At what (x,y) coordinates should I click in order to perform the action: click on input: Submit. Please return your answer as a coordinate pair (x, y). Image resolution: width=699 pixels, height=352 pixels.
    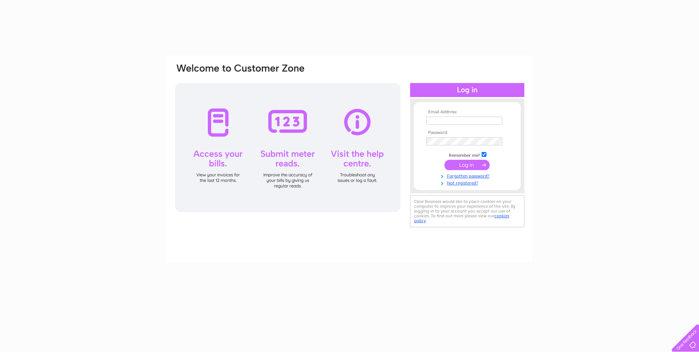
    Looking at the image, I should click on (467, 165).